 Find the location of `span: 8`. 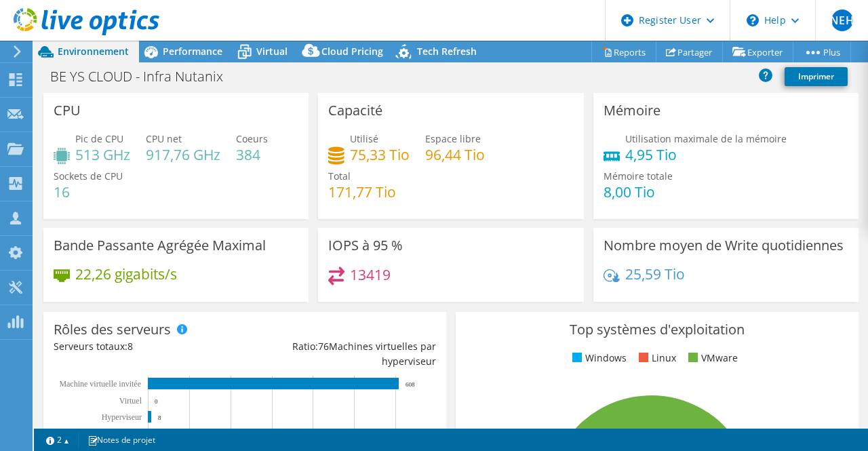

span: 8 is located at coordinates (130, 346).